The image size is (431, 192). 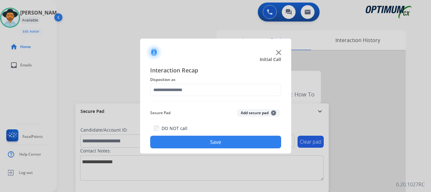 What do you see at coordinates (174, 128) in the screenshot?
I see `label: DO NOT call` at bounding box center [174, 128].